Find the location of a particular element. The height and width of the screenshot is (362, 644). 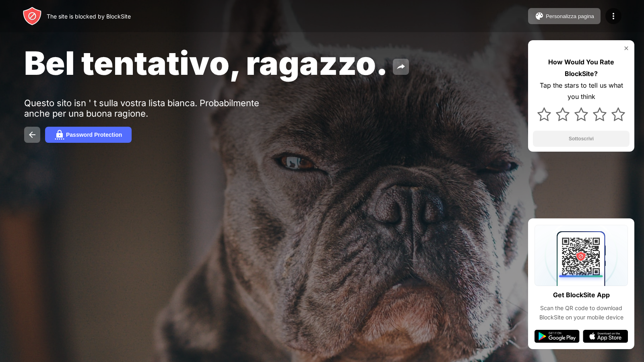

img: qrcode.svg is located at coordinates (581, 255).